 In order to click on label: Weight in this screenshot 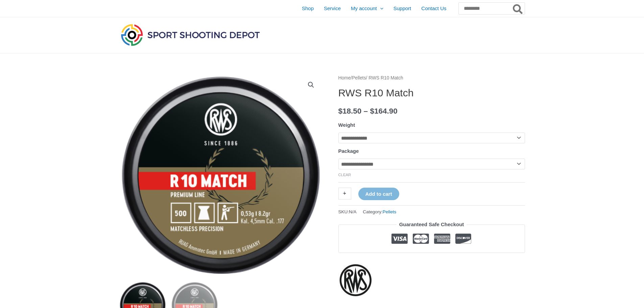, I will do `click(347, 125)`.